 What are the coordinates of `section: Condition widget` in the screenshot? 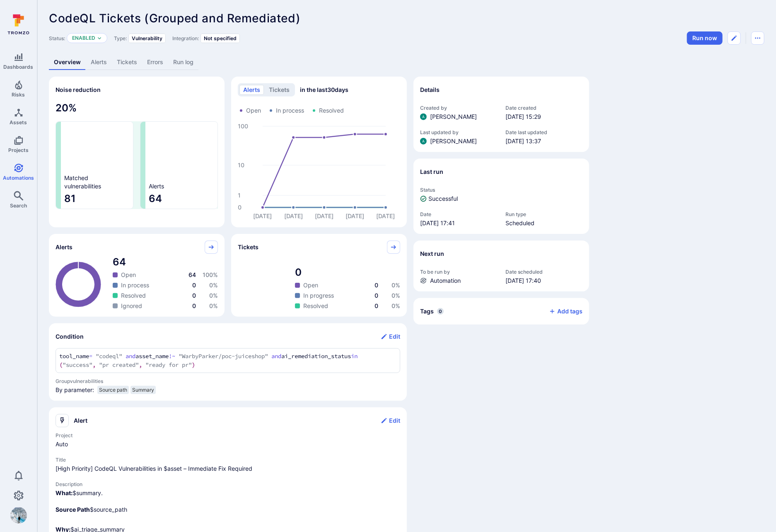 It's located at (227, 362).